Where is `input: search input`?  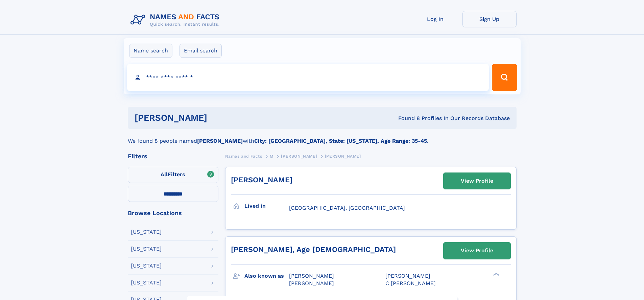 input: search input is located at coordinates (308, 77).